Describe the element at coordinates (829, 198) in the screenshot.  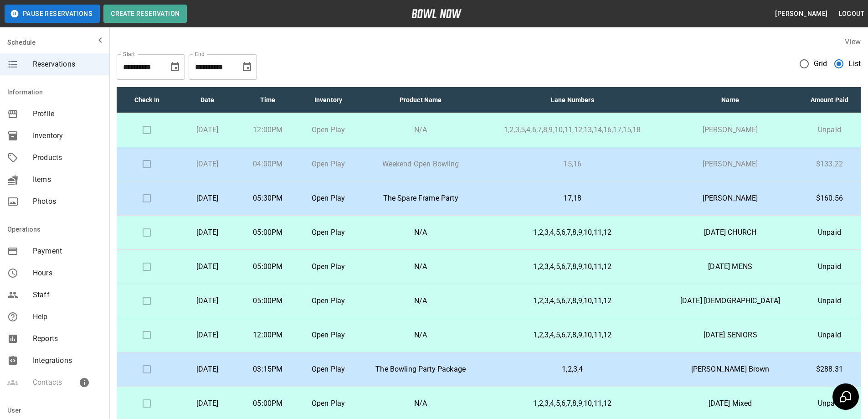
I see `p: $160.56` at that location.